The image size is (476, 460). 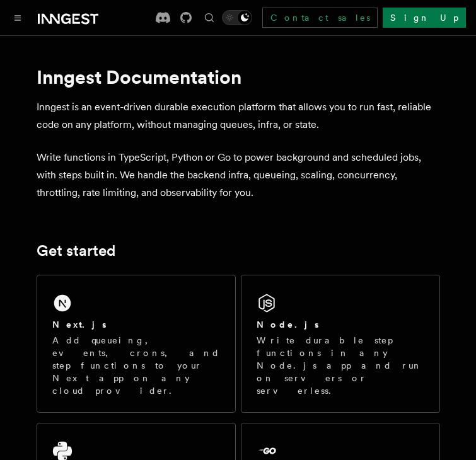 What do you see at coordinates (288, 325) in the screenshot?
I see `h2: Node.js` at bounding box center [288, 325].